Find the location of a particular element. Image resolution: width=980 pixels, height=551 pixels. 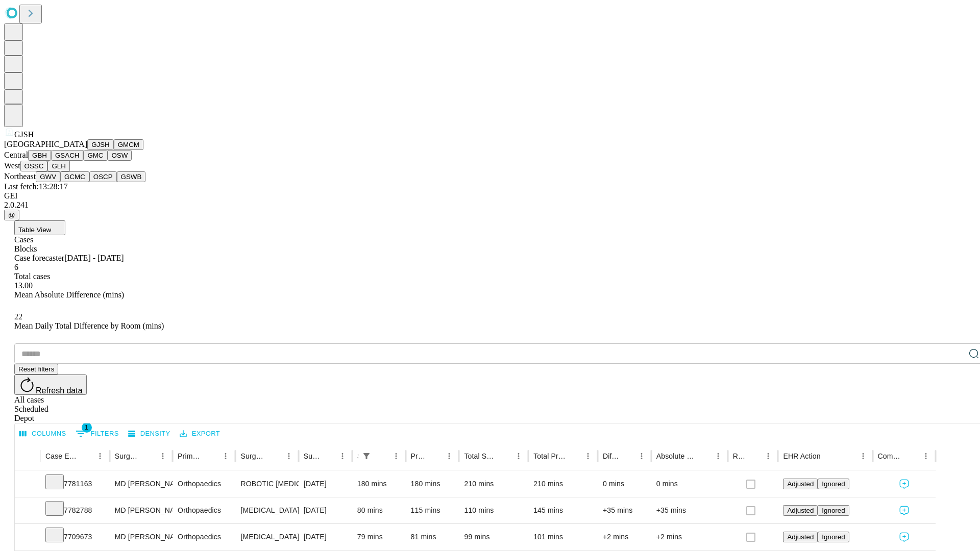

div: 0 mins is located at coordinates (624, 483).